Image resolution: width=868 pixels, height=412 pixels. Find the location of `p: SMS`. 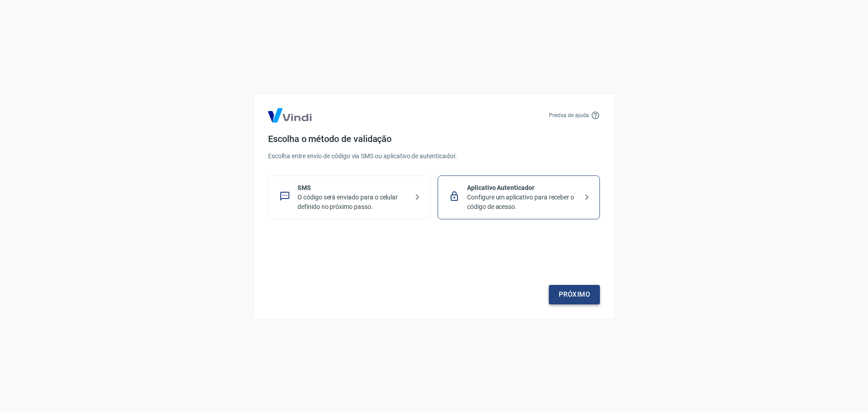

p: SMS is located at coordinates (353, 188).